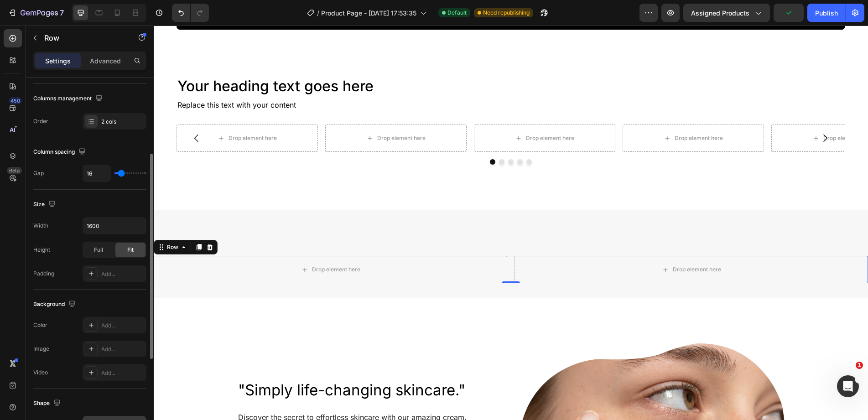 Image resolution: width=868 pixels, height=420 pixels. Describe the element at coordinates (62, 13) in the screenshot. I see `p: 7` at that location.